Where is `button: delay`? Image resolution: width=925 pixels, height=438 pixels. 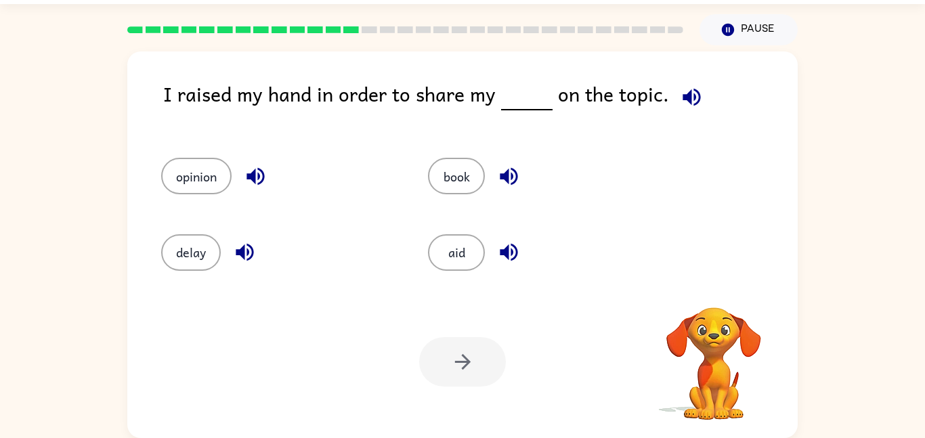
button: delay is located at coordinates (191, 253).